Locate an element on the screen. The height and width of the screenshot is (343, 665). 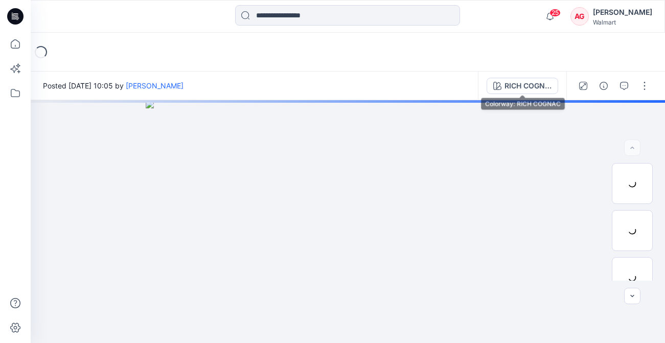
div: Walmart is located at coordinates (623, 22).